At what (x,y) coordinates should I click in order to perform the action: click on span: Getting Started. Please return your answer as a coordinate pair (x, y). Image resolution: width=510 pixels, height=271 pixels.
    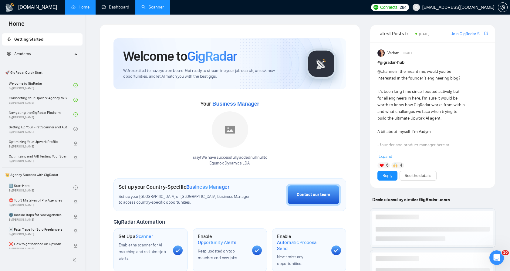
    Looking at the image, I should click on (29, 39).